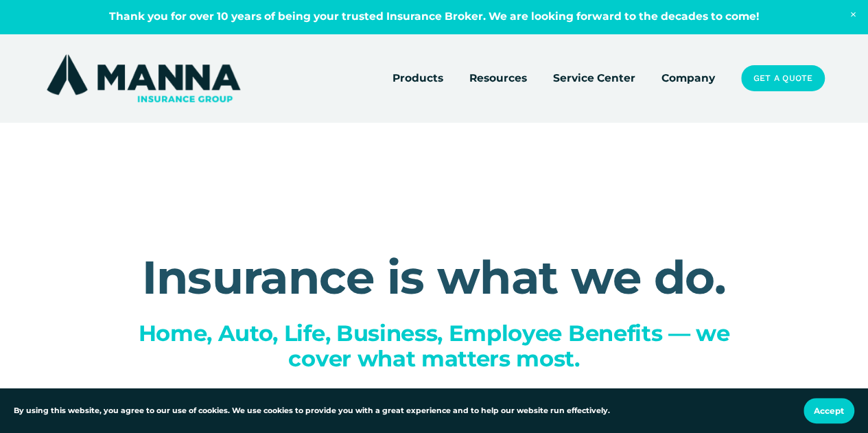 Image resolution: width=868 pixels, height=433 pixels. What do you see at coordinates (783, 77) in the screenshot?
I see `a: Get a Quote` at bounding box center [783, 77].